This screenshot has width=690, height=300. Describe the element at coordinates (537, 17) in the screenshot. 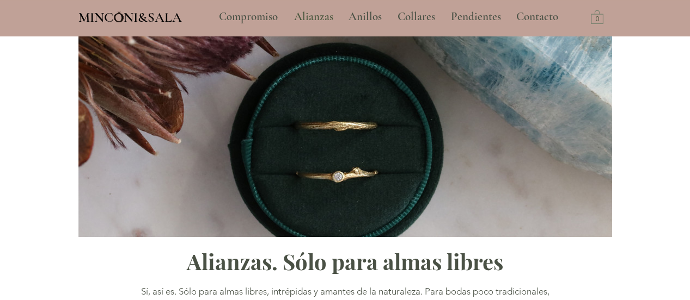

I see `a: Contacto` at that location.